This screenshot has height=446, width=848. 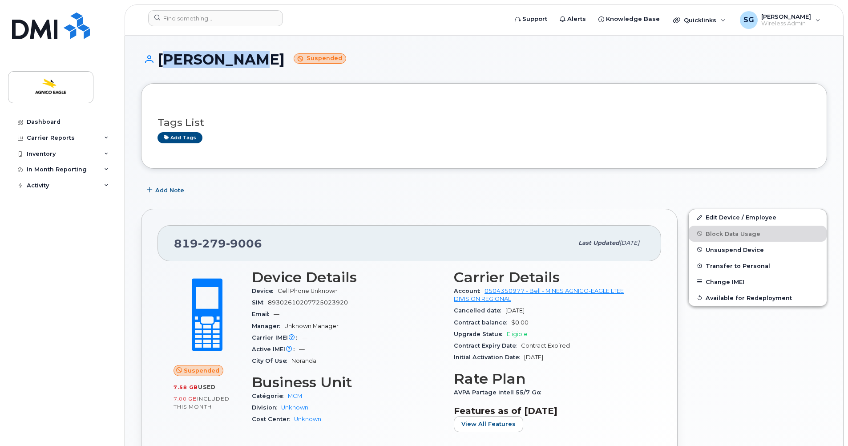 What do you see at coordinates (546, 345) in the screenshot?
I see `span: Contract Expired` at bounding box center [546, 345].